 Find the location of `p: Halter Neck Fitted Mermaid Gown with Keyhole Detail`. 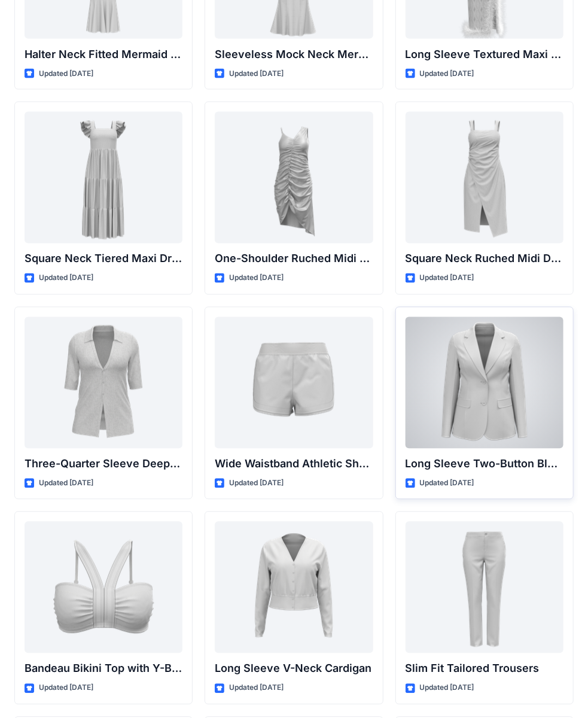

p: Halter Neck Fitted Mermaid Gown with Keyhole Detail is located at coordinates (104, 54).